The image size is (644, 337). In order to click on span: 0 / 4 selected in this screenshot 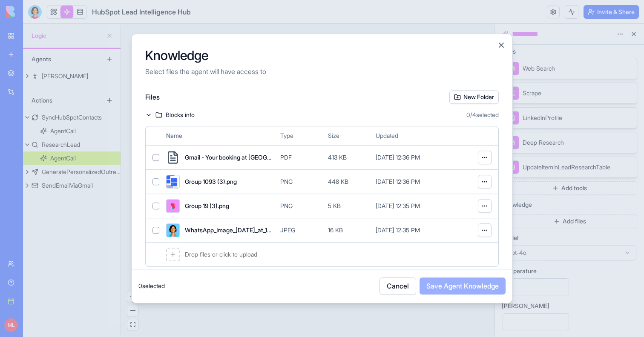, I will do `click(483, 115)`.